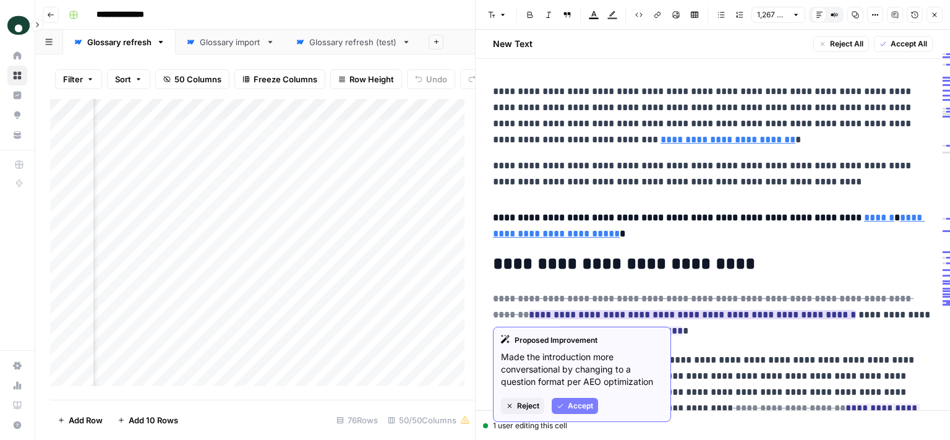 This screenshot has height=440, width=950. I want to click on button: Accept, so click(574, 406).